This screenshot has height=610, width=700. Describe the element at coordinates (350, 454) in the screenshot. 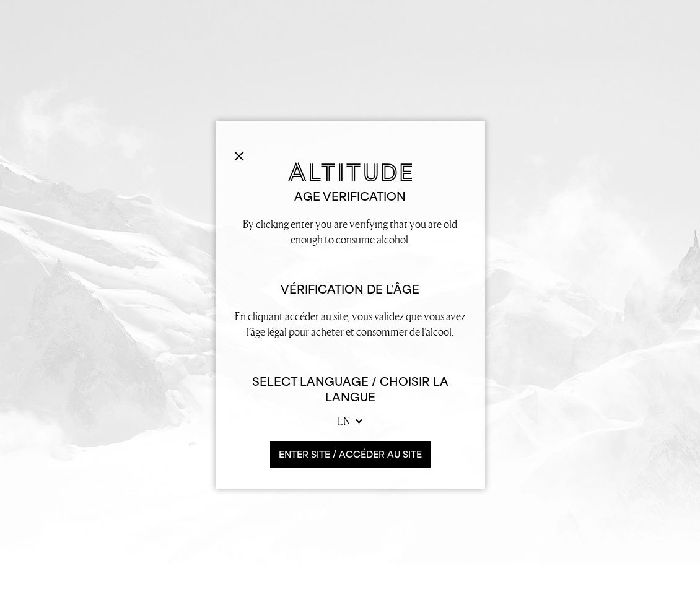

I see `button: ENTER SITE / accéder au site` at that location.